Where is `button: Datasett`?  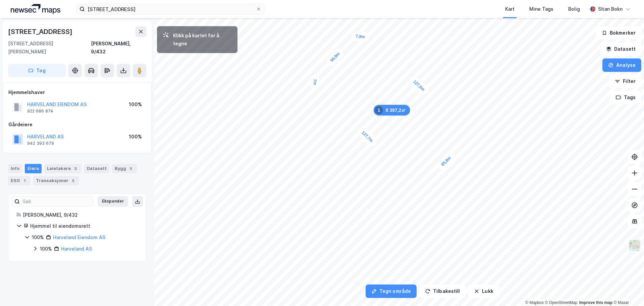 button: Datasett is located at coordinates (621, 49).